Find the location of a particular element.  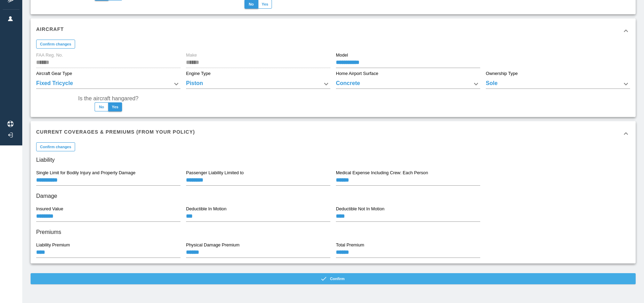

label: Make is located at coordinates (191, 55).